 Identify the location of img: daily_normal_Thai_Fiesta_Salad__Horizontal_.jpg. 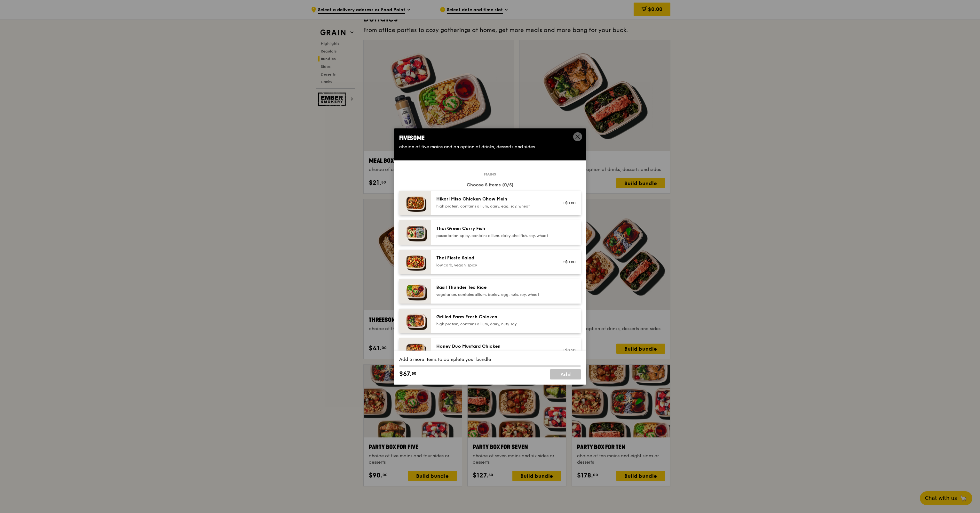
(415, 261).